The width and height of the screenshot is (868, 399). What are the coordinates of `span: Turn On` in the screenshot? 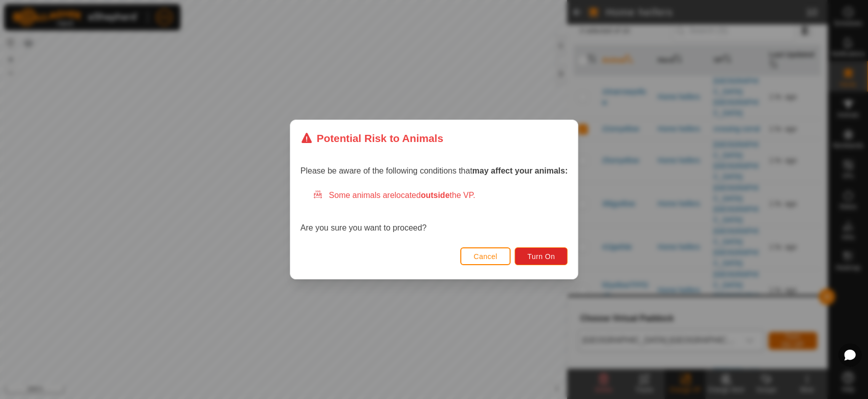 It's located at (541, 257).